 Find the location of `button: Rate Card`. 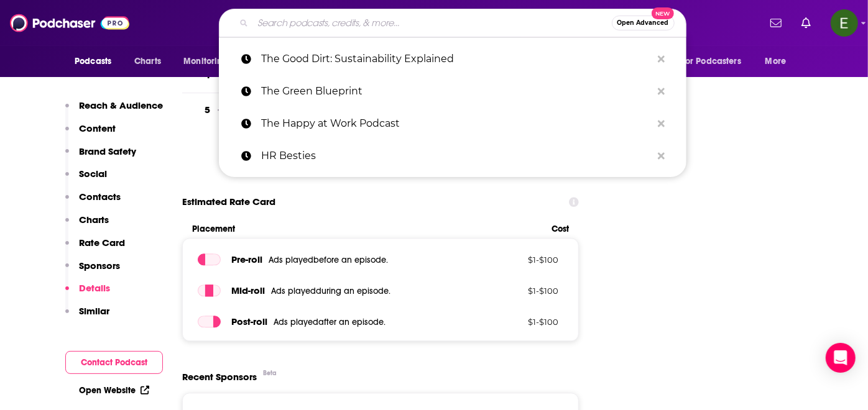

button: Rate Card is located at coordinates (95, 248).